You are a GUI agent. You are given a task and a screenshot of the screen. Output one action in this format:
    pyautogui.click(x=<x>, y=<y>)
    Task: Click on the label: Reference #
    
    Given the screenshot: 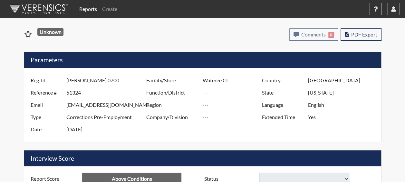 What is the action you would take?
    pyautogui.click(x=46, y=92)
    